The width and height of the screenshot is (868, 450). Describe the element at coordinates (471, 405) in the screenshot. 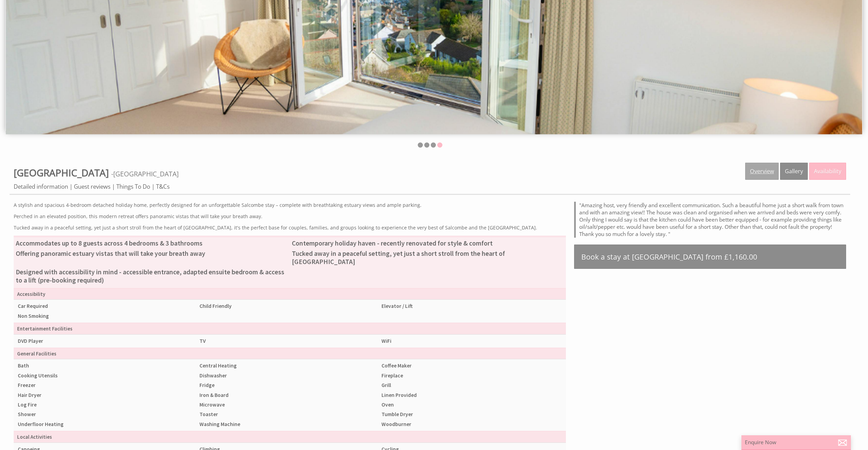

I see `li: Oven` at that location.